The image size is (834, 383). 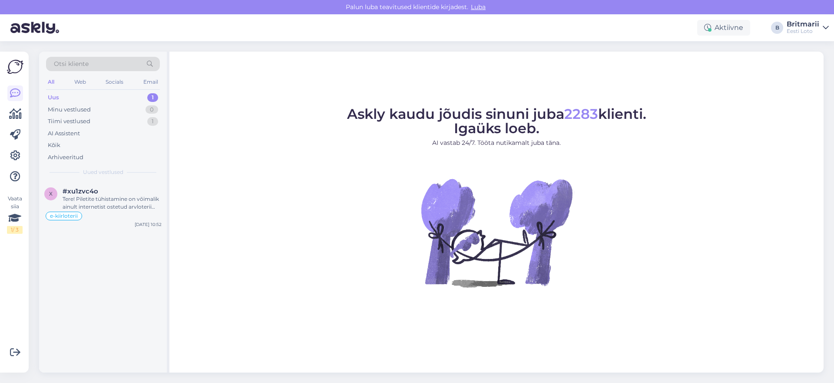 I want to click on div: 1 / 3, so click(x=15, y=230).